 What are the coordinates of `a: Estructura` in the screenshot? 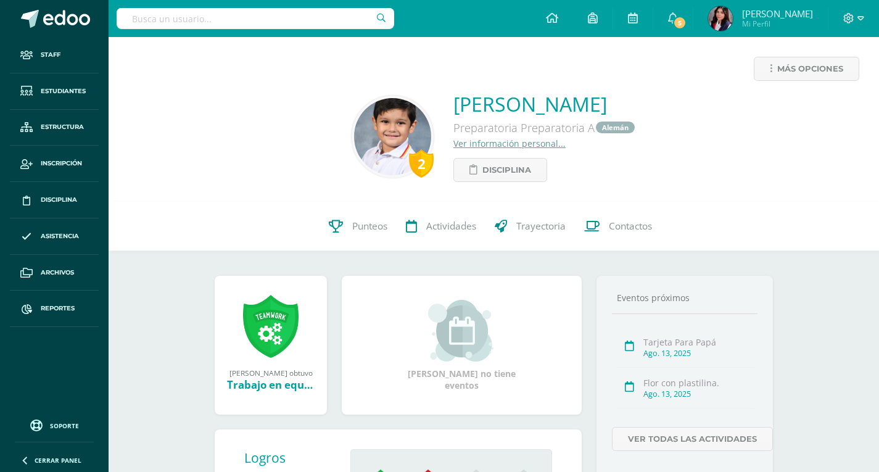 It's located at (54, 128).